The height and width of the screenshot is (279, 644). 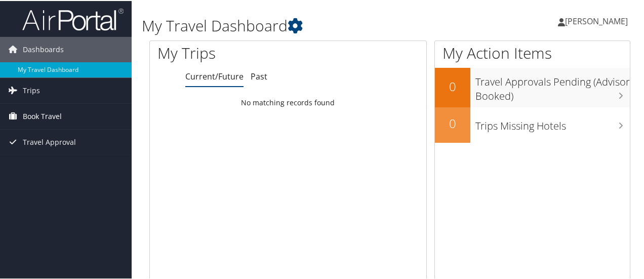 What do you see at coordinates (49, 141) in the screenshot?
I see `span: Travel Approval` at bounding box center [49, 141].